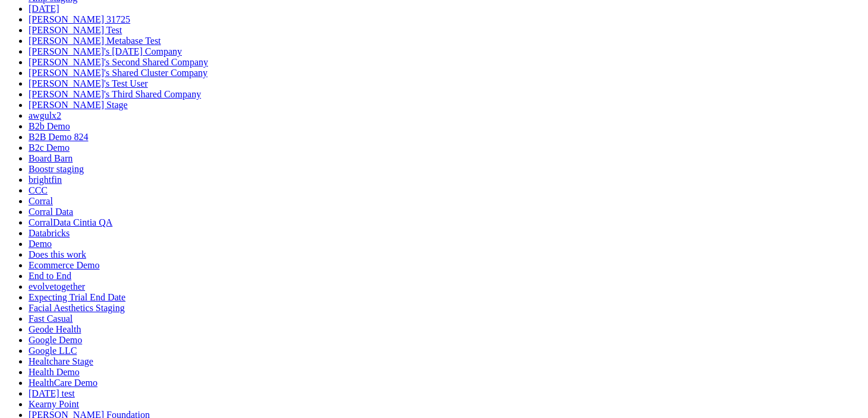  What do you see at coordinates (49, 126) in the screenshot?
I see `a: B2b Demo` at bounding box center [49, 126].